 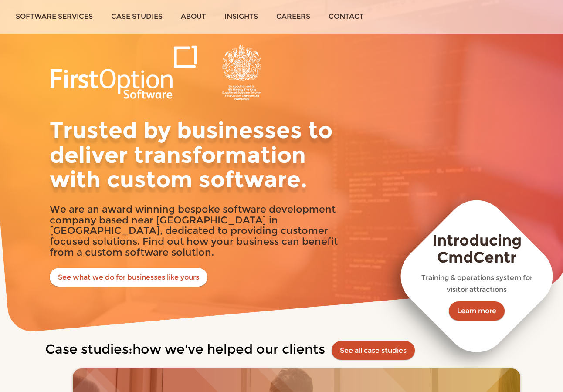 I want to click on img: logowarrantside.png, so click(x=158, y=73).